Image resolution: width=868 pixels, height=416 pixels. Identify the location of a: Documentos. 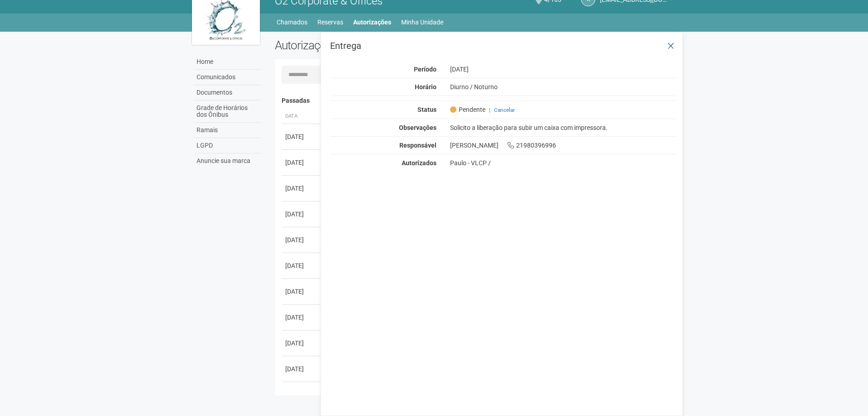
(228, 93).